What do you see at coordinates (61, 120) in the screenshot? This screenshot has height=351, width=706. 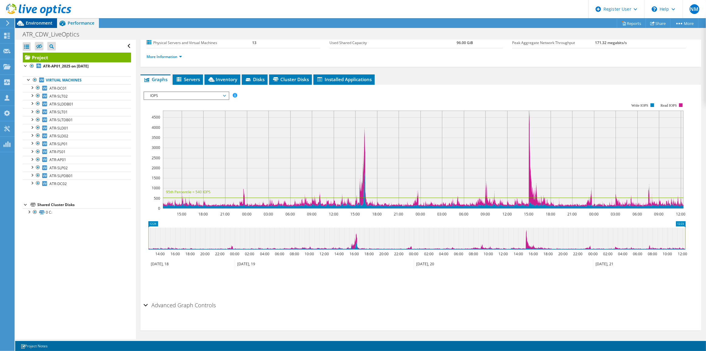 I see `span: ATR-SLTDB01` at bounding box center [61, 120].